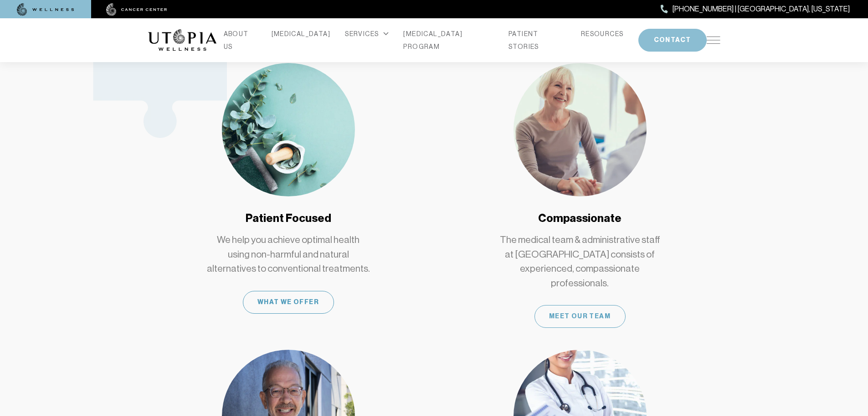  I want to click on a: PATIENT STORIES, so click(538, 40).